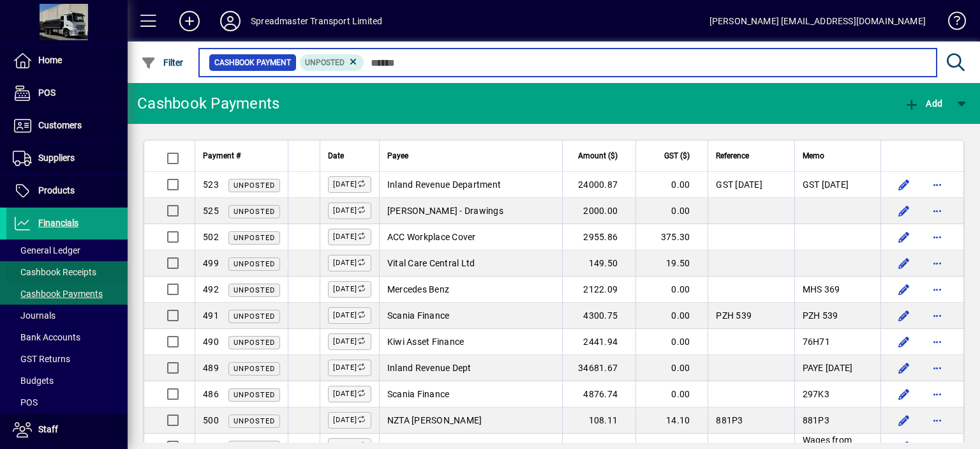 The height and width of the screenshot is (449, 980). Describe the element at coordinates (431, 263) in the screenshot. I see `span: Vital Care Central Ltd` at that location.